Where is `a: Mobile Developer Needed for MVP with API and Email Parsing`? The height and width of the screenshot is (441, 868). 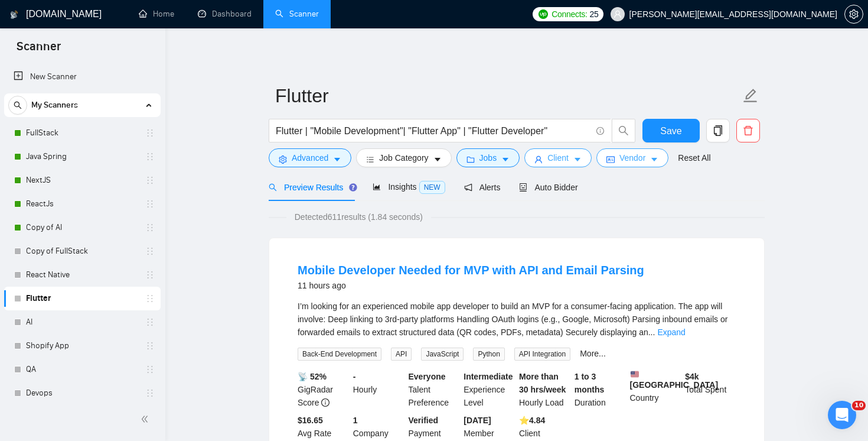 a: Mobile Developer Needed for MVP with API and Email Parsing is located at coordinates (471, 270).